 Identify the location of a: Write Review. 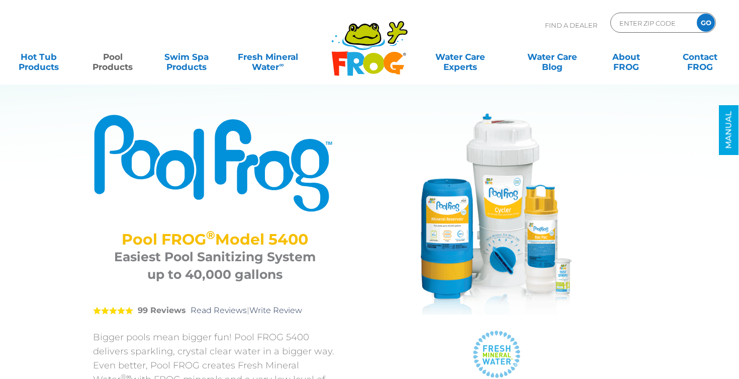
(276, 310).